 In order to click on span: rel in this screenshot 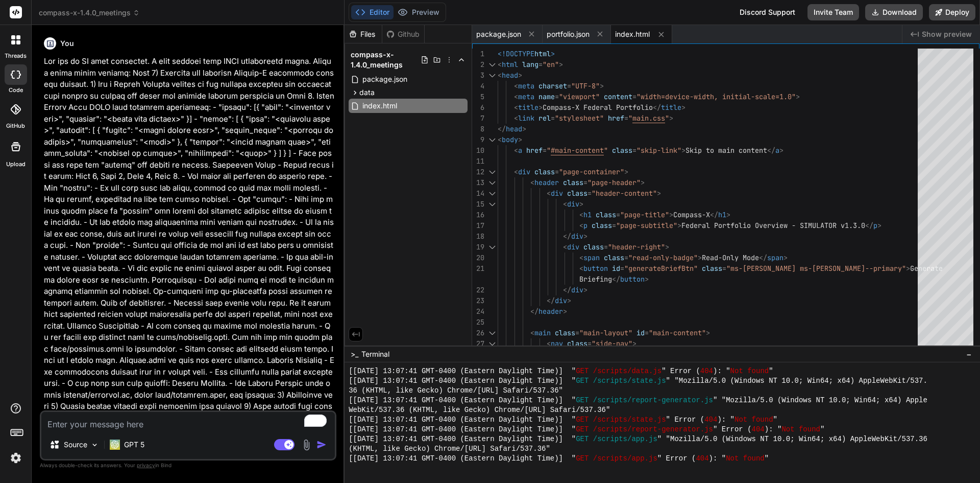, I will do `click(545, 118)`.